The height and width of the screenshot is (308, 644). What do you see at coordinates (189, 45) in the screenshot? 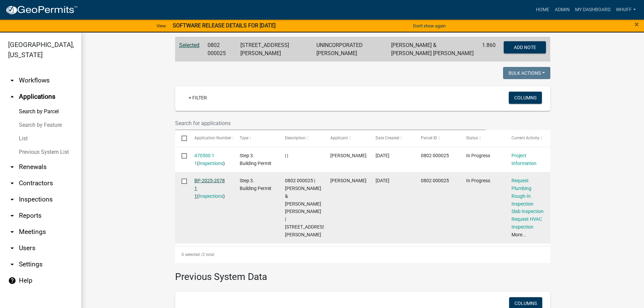
I see `a: Selected` at bounding box center [189, 45].